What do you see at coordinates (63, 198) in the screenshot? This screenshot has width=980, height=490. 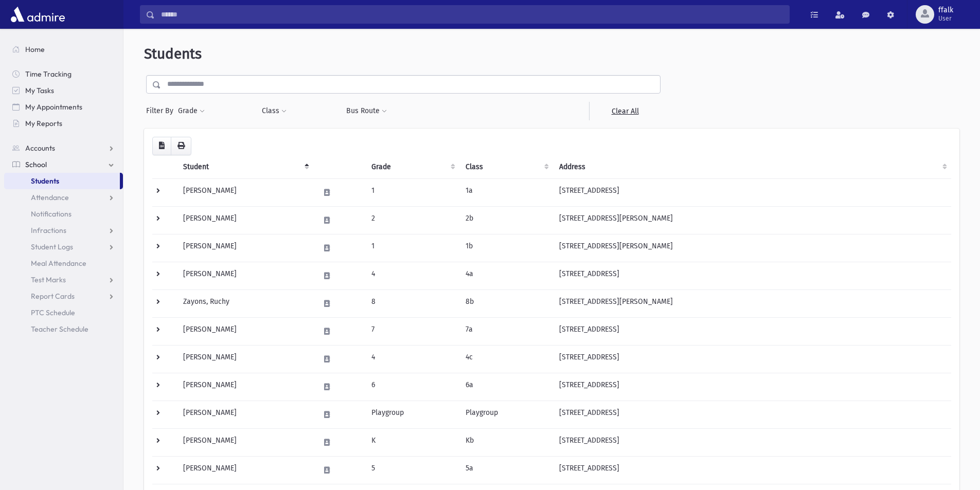 I see `a: Attendance` at bounding box center [63, 198].